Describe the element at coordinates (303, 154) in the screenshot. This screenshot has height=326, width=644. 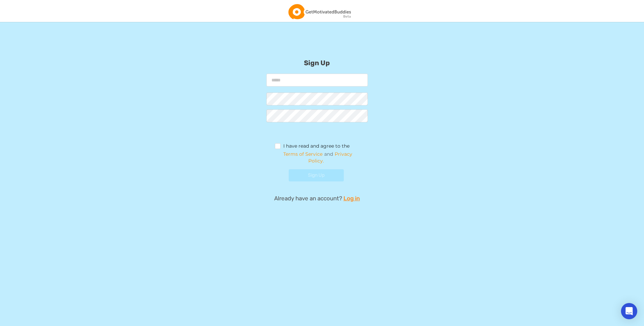
I see `a: Terms of Service` at that location.